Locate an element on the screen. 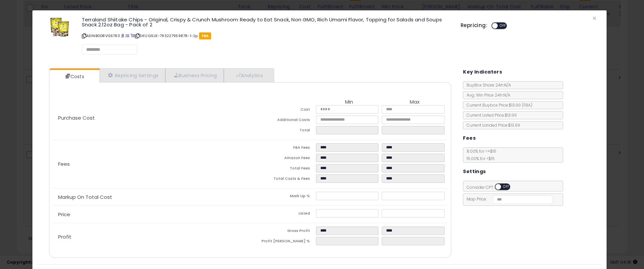  span: Current Landed Price: $13.99 is located at coordinates (492, 125).